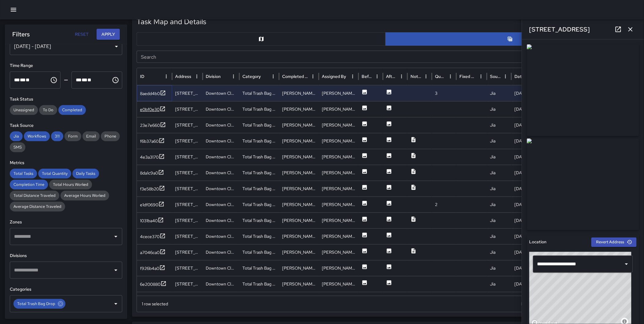 Image resolution: width=644 pixels, height=324 pixels. What do you see at coordinates (66, 163) in the screenshot?
I see `h6: Metrics` at bounding box center [66, 163].